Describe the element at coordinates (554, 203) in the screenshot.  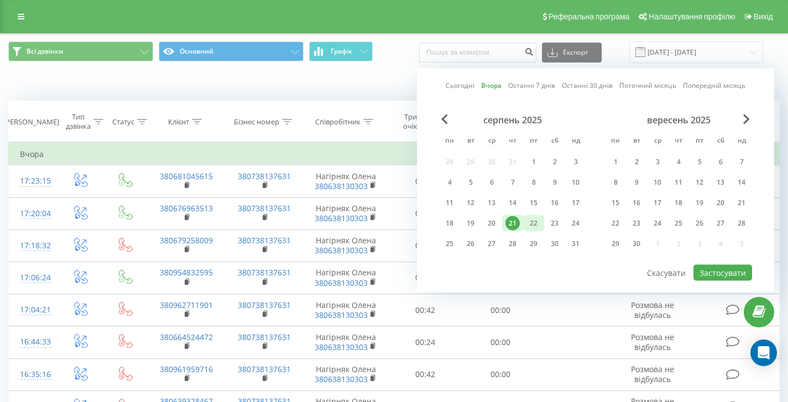
I see `div: сб 16 серп 2025 р.` at that location.